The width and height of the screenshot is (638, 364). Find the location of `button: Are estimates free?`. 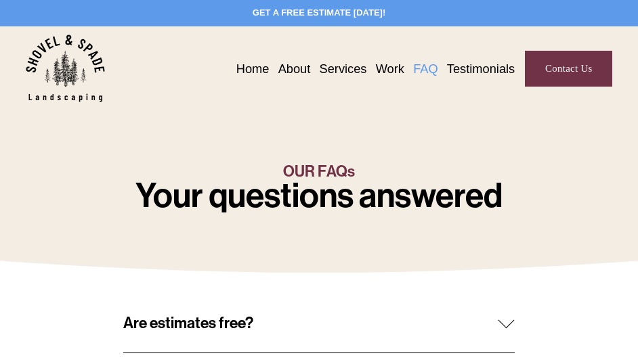

button: Are estimates free? is located at coordinates (319, 323).